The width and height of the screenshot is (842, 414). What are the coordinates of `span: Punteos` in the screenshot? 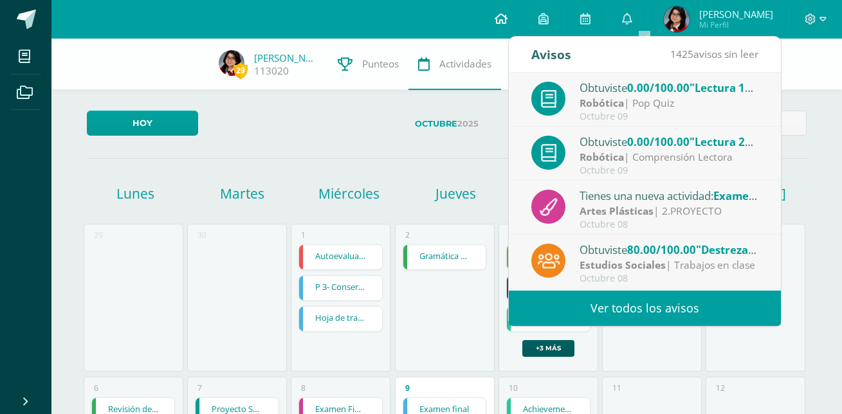 It's located at (380, 64).